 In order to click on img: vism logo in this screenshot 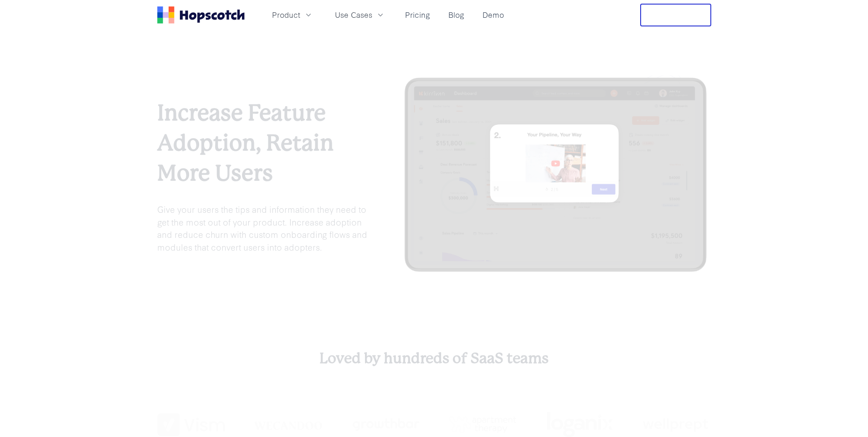, I will do `click(191, 425)`.